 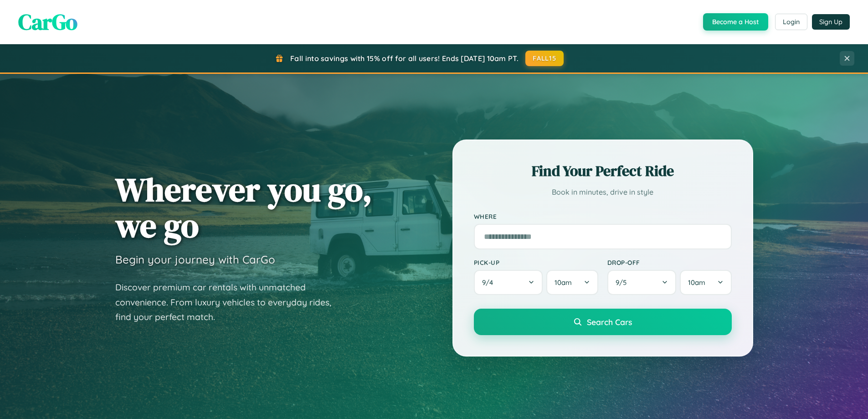 I want to click on p: Book in minutes, drive in style, so click(x=603, y=192).